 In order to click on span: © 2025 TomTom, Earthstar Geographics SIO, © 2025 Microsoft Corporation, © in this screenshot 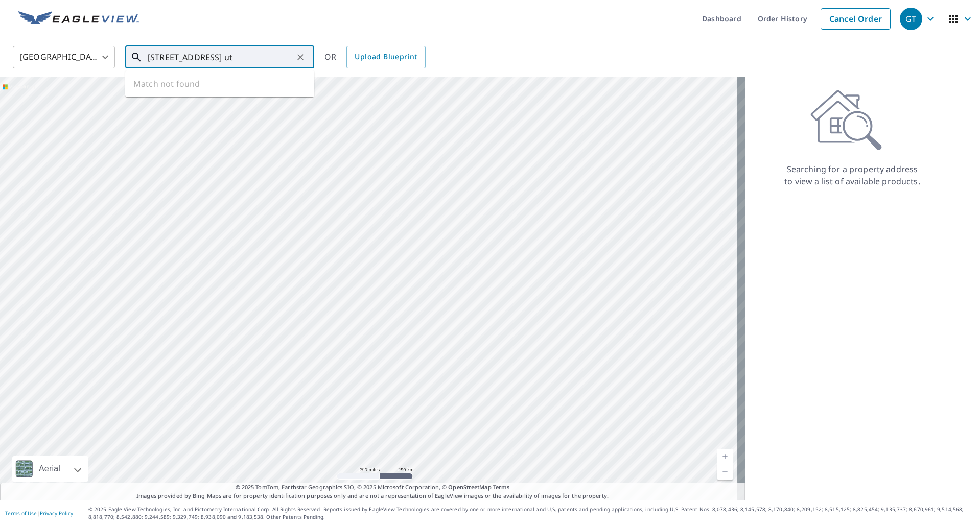, I will do `click(372, 487)`.